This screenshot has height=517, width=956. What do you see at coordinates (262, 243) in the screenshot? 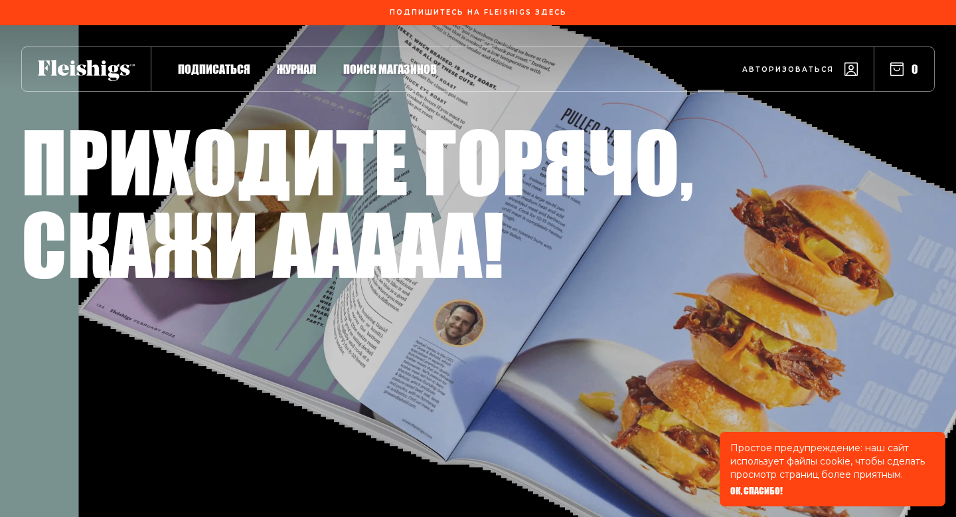
I see `font: Скажи ааааа!` at bounding box center [262, 243].